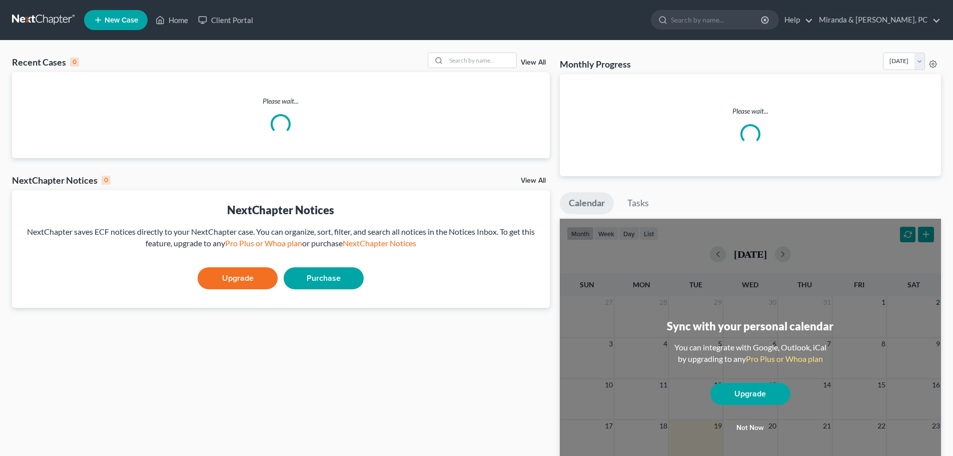 Image resolution: width=953 pixels, height=456 pixels. I want to click on a: Purchase, so click(324, 278).